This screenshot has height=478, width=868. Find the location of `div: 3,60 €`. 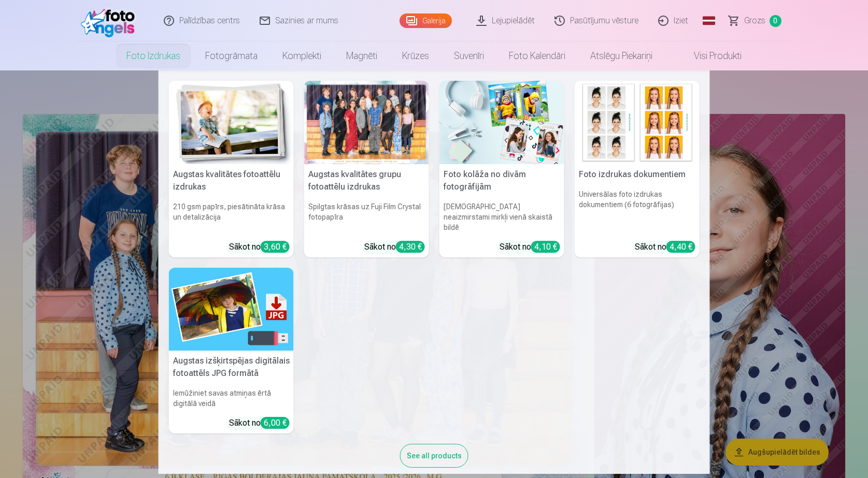

div: 3,60 € is located at coordinates (275, 247).